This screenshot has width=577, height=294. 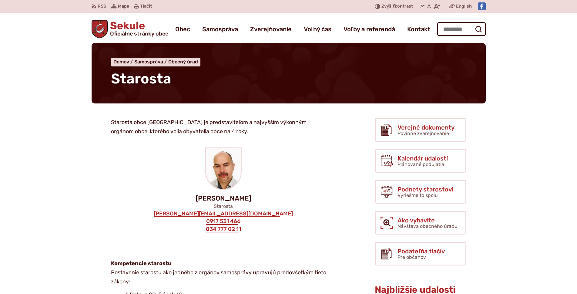 I want to click on span: Kalendár udalostí, so click(x=423, y=158).